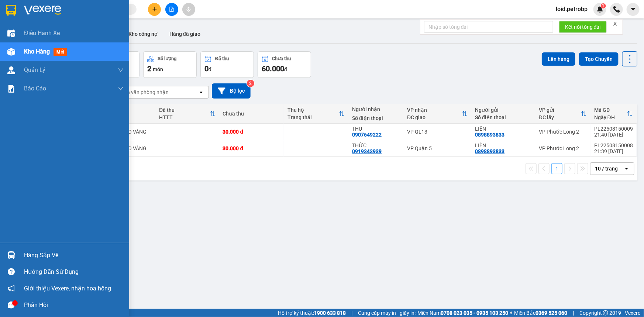 Image resolution: width=644 pixels, height=317 pixels. What do you see at coordinates (227, 64) in the screenshot?
I see `button: Đã thu0đ` at bounding box center [227, 64].